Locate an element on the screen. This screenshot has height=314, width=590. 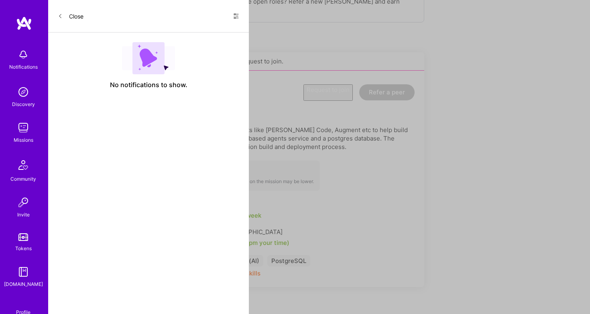
img: empty is located at coordinates (149, 58).